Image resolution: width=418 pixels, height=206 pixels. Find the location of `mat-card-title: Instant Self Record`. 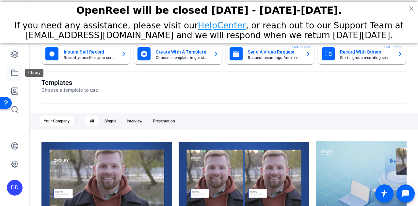

mat-card-title: Instant Self Record is located at coordinates (90, 52).